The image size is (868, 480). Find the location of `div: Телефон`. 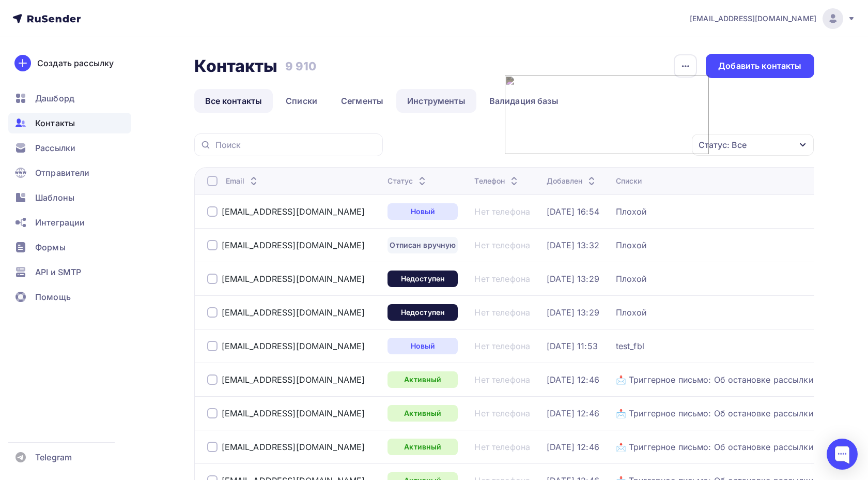

div: Телефон is located at coordinates (497, 181).